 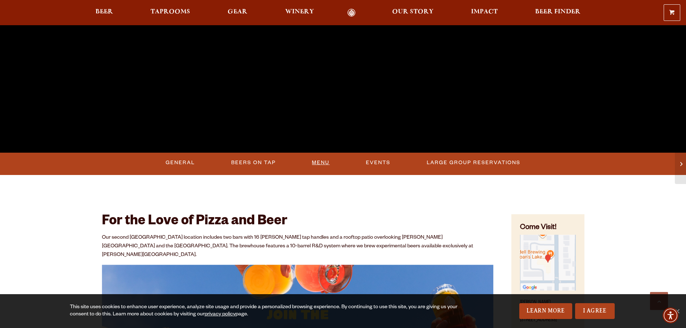 What do you see at coordinates (484, 12) in the screenshot?
I see `span: Impact` at bounding box center [484, 12].